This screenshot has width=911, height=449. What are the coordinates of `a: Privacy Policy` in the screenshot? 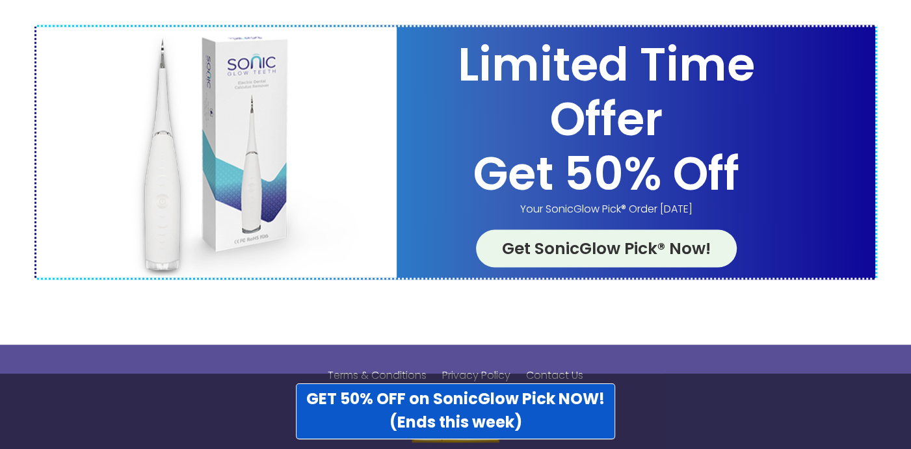 It's located at (476, 379).